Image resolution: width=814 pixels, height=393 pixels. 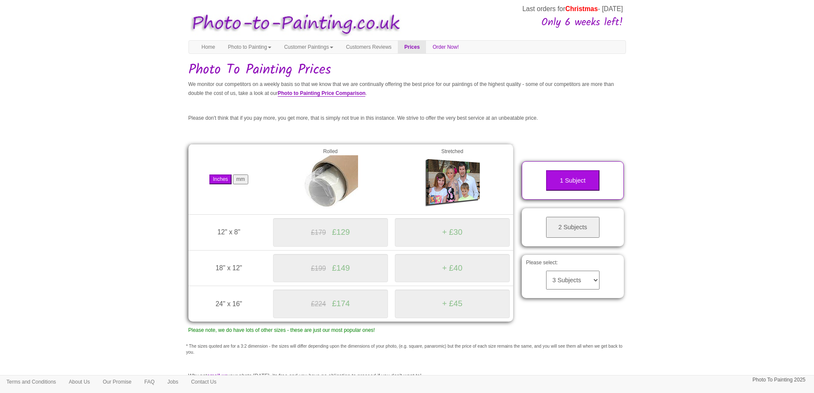 I want to click on a: Order Now!, so click(x=445, y=47).